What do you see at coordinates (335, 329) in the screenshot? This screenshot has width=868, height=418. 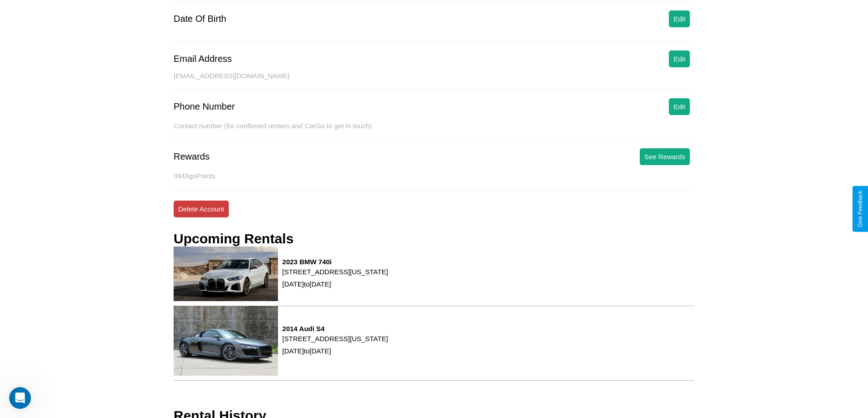 I see `h3: 2014 Audi S4` at bounding box center [335, 329].